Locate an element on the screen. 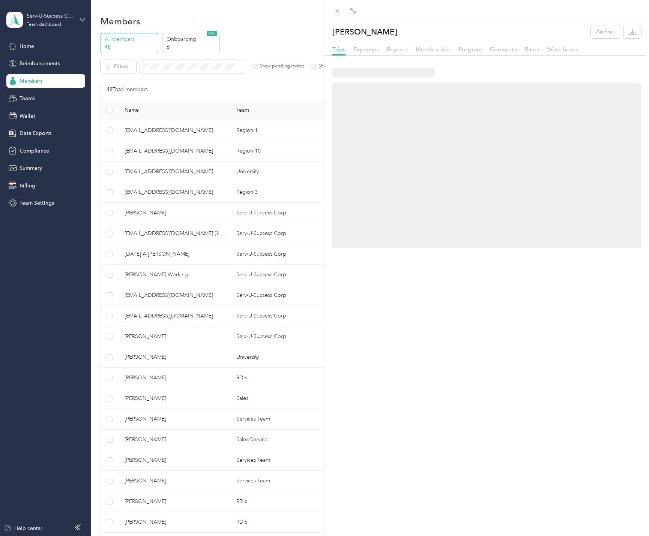  span: Work hours is located at coordinates (562, 49).